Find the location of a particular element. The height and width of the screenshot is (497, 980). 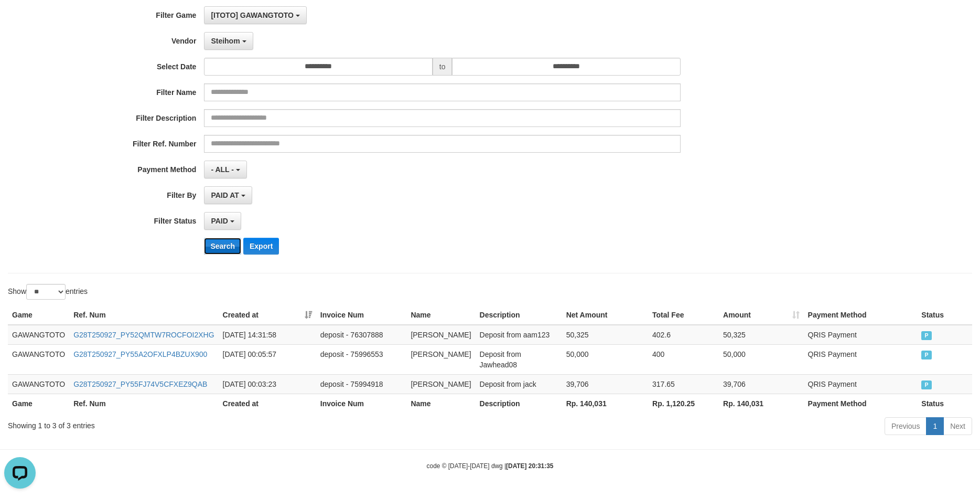

th: Created at: activate to sort column ascending is located at coordinates (268, 315).